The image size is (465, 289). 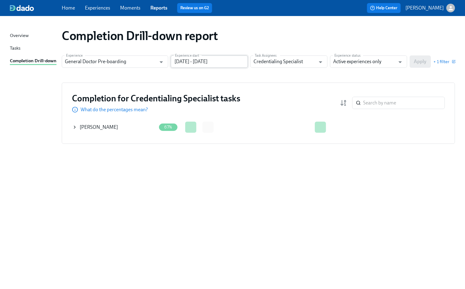 I want to click on div: Completion Drill-down, so click(x=33, y=61).